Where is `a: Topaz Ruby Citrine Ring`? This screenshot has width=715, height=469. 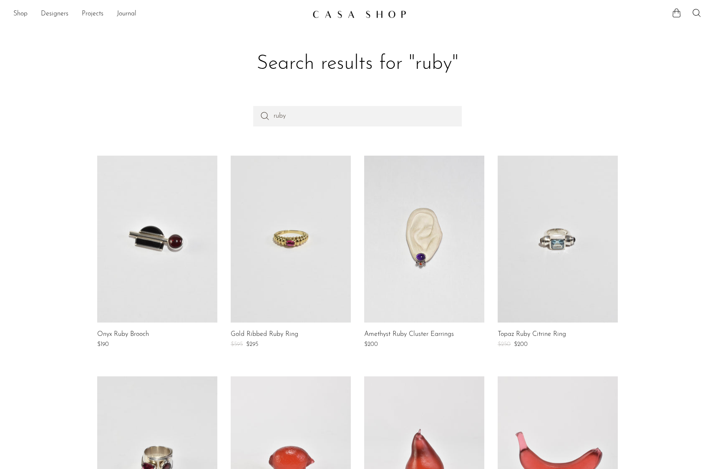 a: Topaz Ruby Citrine Ring is located at coordinates (532, 335).